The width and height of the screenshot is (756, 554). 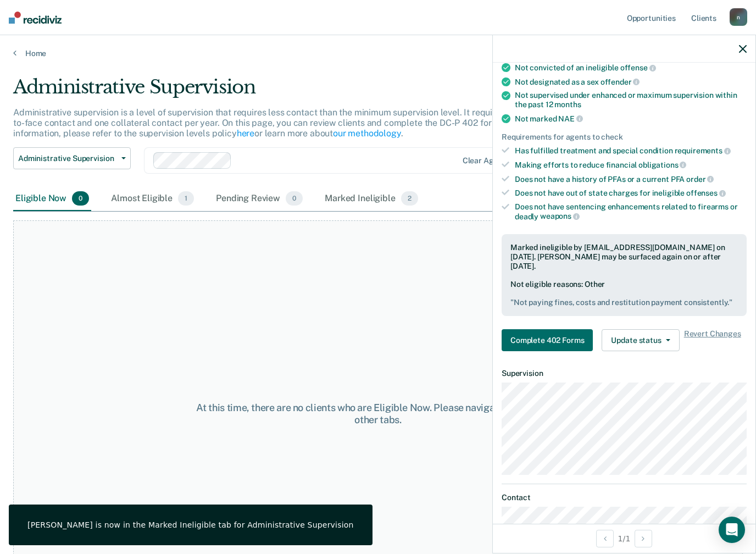 What do you see at coordinates (624, 293) in the screenshot?
I see `div: Not eligible reasons: Other` at bounding box center [624, 293].